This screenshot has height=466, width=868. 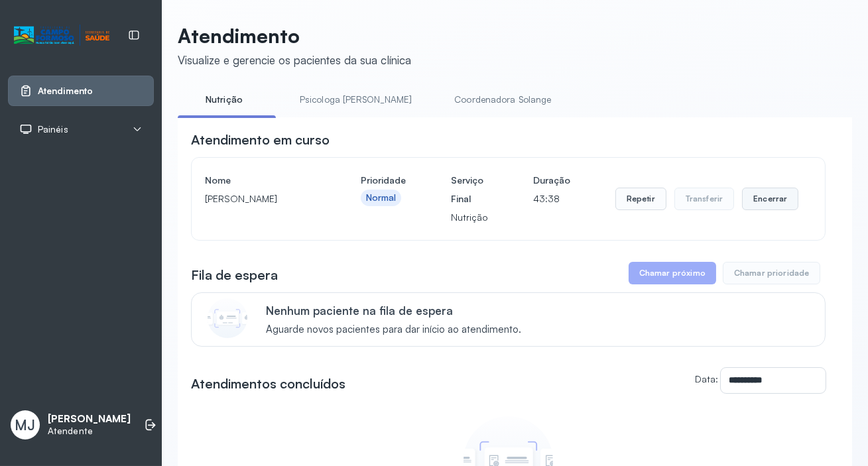 I want to click on p: Atendimento, so click(x=295, y=35).